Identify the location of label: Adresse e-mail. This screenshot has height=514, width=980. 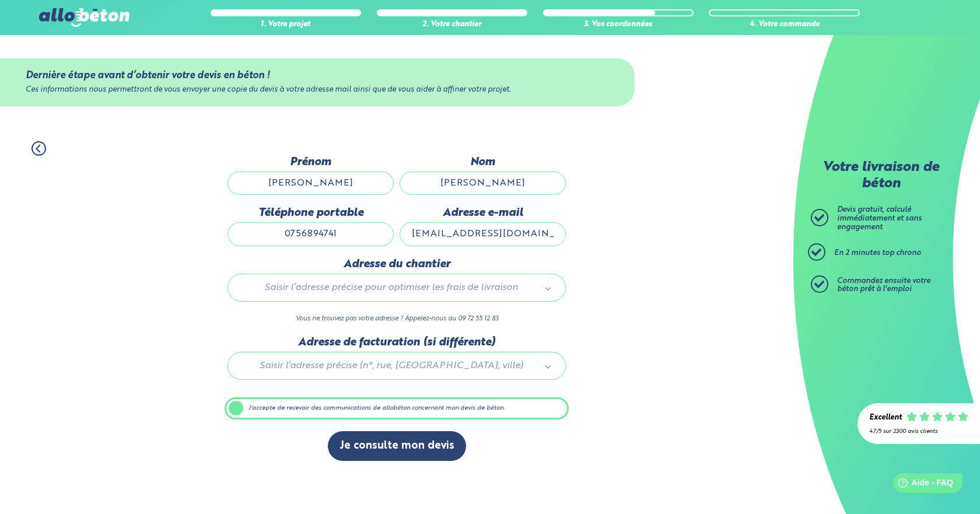
(482, 213).